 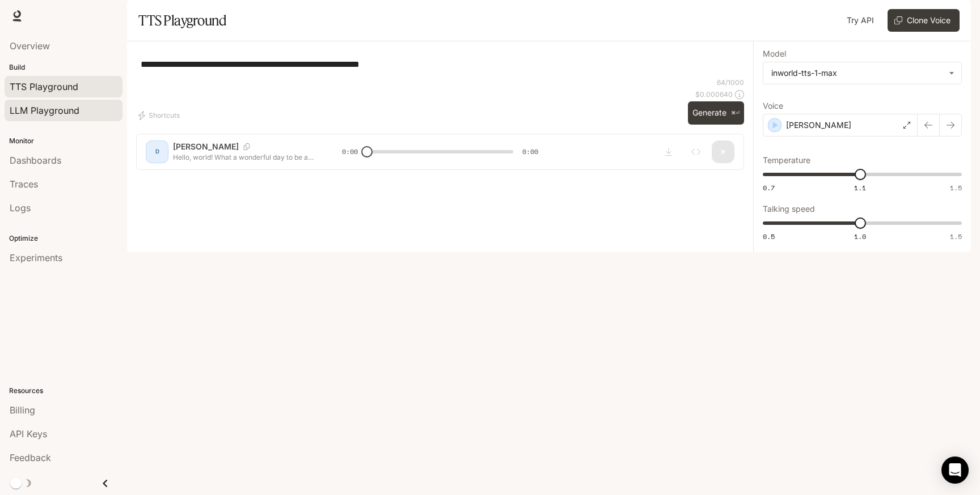 What do you see at coordinates (730, 82) in the screenshot?
I see `p: 64 / 1000` at bounding box center [730, 82].